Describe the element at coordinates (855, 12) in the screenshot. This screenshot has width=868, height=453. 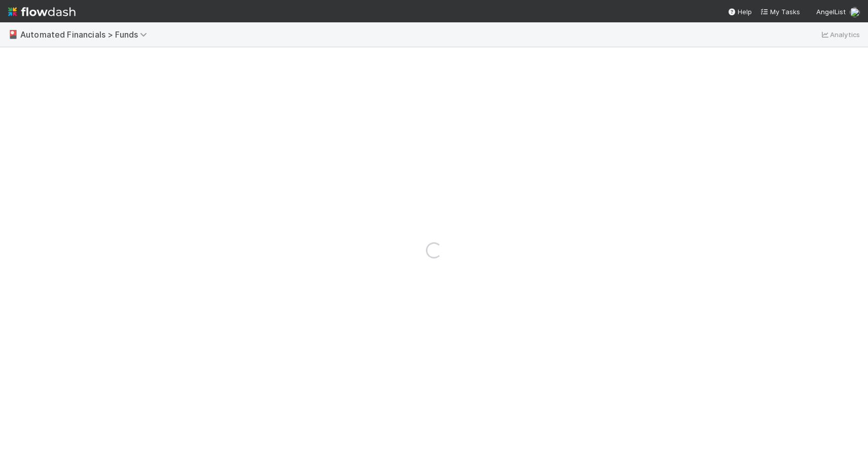
I see `img: avatar_5ff1a016-d0ce-496a-bfbe-ad3802c4d8a0.png` at that location.